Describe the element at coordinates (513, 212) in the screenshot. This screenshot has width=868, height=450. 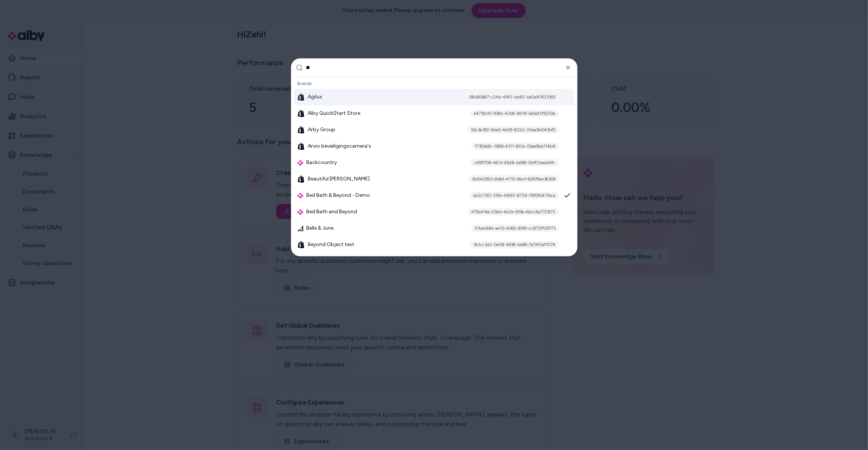
I see `div: 475b416a-03bd-4b2e-919a-6bcc8a772872` at that location.